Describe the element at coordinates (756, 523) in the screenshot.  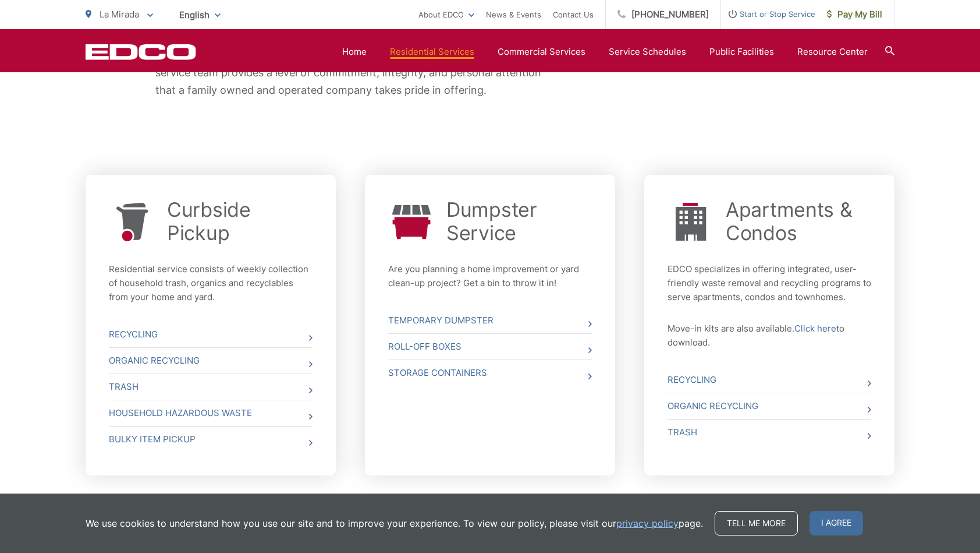
I see `a: Tell me more` at that location.